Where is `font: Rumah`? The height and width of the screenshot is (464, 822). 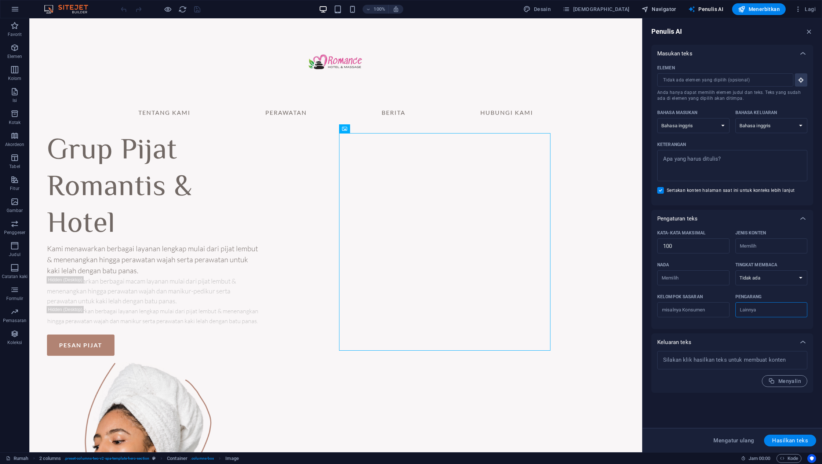 font: Rumah is located at coordinates (21, 459).